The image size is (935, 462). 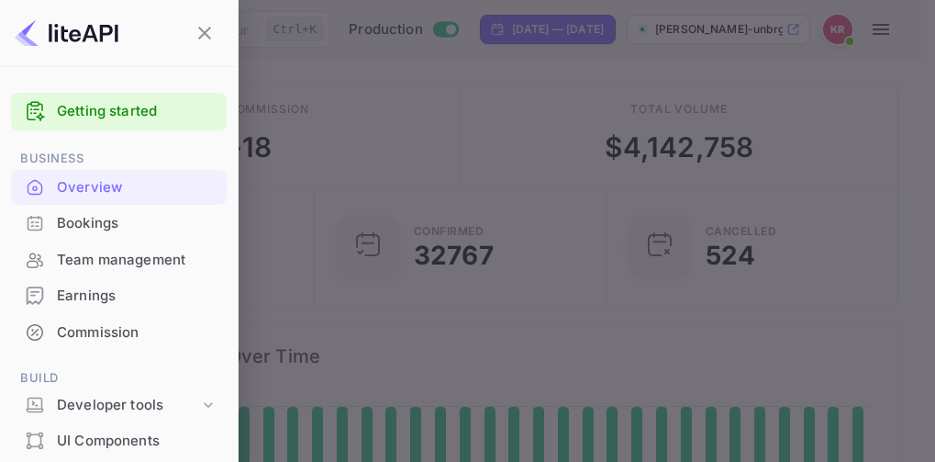 I want to click on a: Bookings, so click(x=118, y=222).